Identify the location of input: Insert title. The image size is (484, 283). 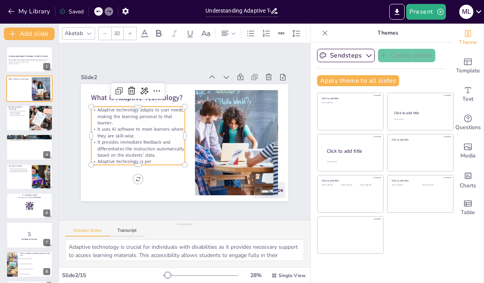
(238, 11).